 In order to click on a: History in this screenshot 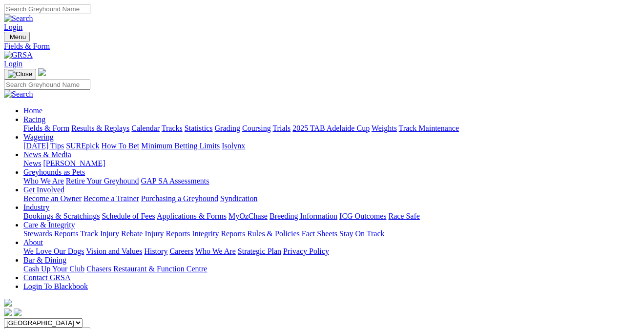, I will do `click(156, 250)`.